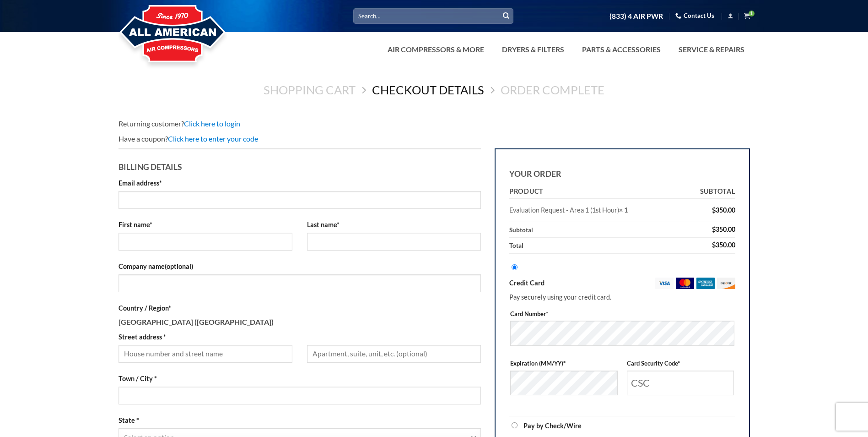 The image size is (868, 437). What do you see at coordinates (533, 49) in the screenshot?
I see `a: Dryers & Filters` at bounding box center [533, 49].